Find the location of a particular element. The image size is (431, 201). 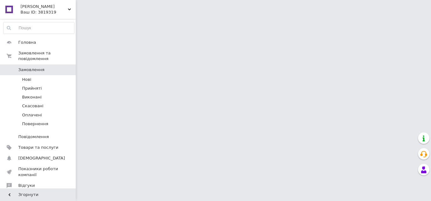

span: Товари та послуги is located at coordinates (38, 148).